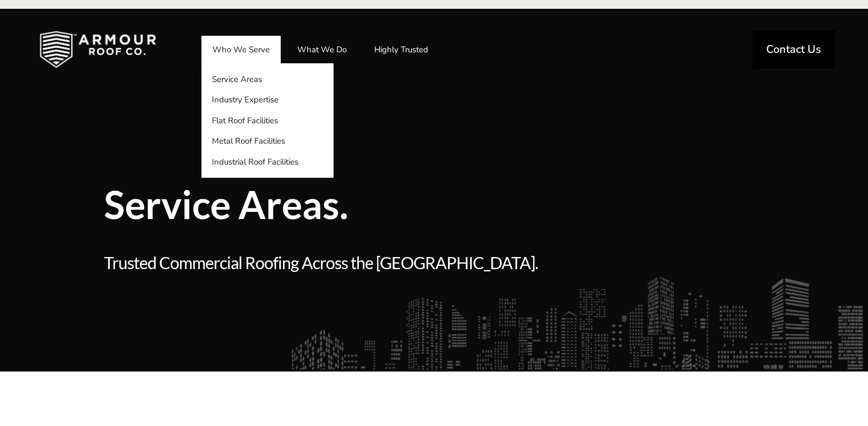  I want to click on a: Contact Us, so click(794, 50).